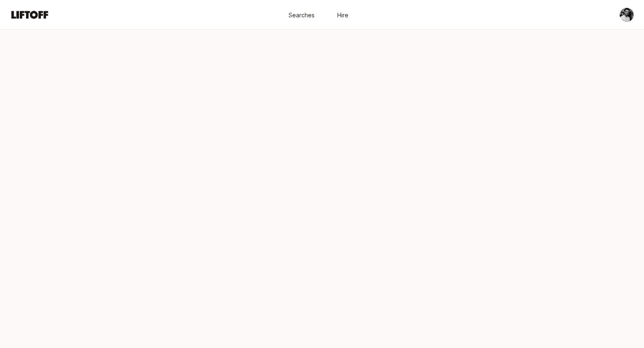 The image size is (644, 348). Describe the element at coordinates (301, 14) in the screenshot. I see `a: Searches` at that location.